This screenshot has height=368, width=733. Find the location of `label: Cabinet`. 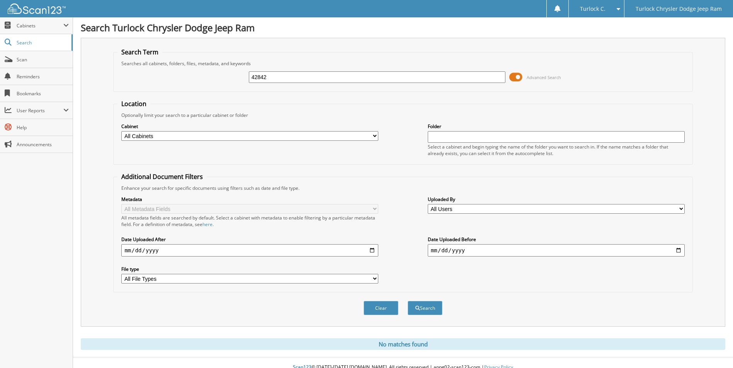

label: Cabinet is located at coordinates (249, 126).